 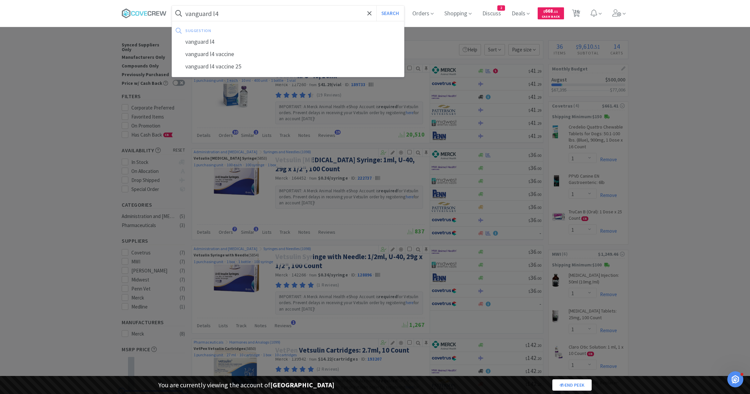 I want to click on span: Cash Back, so click(x=551, y=17).